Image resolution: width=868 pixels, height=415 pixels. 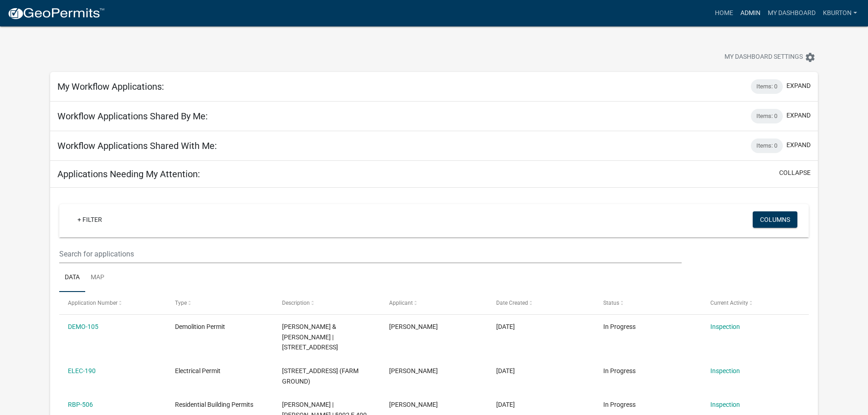 What do you see at coordinates (198, 371) in the screenshot?
I see `span: Electrical Permit` at bounding box center [198, 371].